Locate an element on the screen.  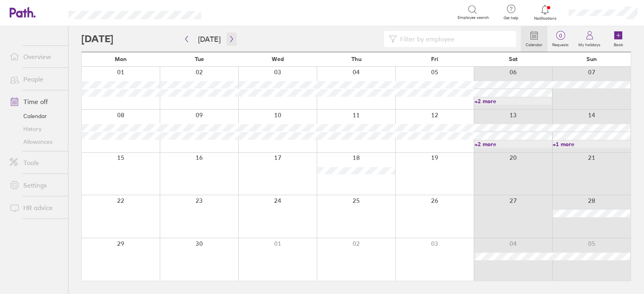
label: Book is located at coordinates (618, 44).